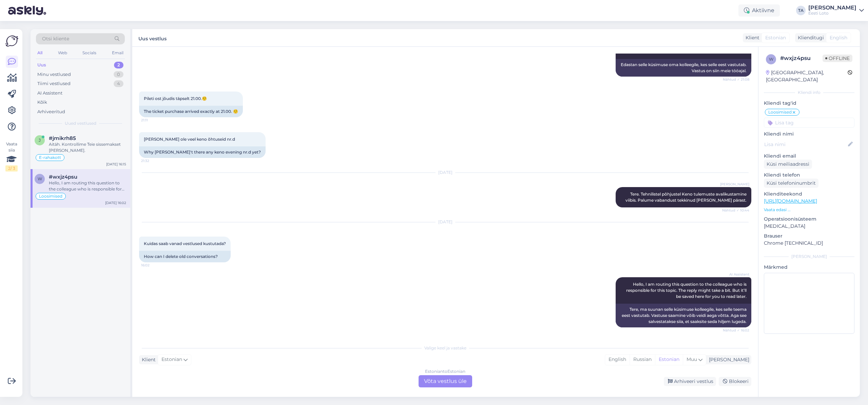 The image size is (868, 405). I want to click on div: Küsi telefoninumbrit, so click(791, 183).